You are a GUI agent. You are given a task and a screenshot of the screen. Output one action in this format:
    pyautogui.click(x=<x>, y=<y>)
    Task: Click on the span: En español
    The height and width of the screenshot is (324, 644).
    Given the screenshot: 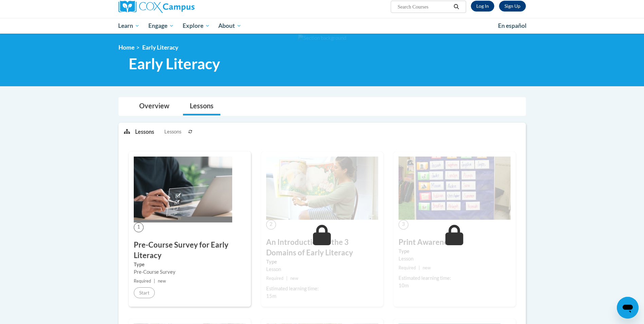 What is the action you would take?
    pyautogui.click(x=513, y=26)
    